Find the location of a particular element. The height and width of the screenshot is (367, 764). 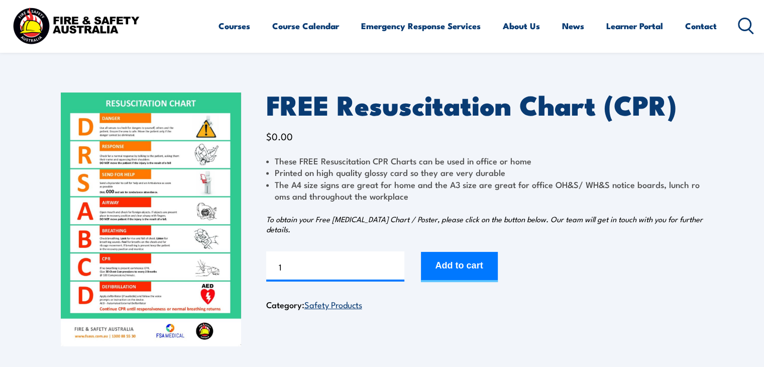

a: Emergency Response Services is located at coordinates (421, 26).